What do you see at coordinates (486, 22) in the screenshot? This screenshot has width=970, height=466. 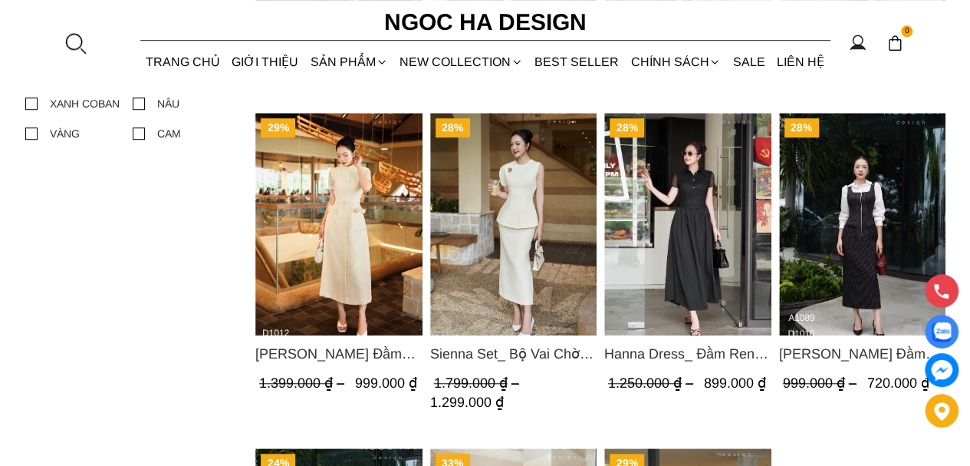 I see `a: Ngoc Ha Design` at bounding box center [486, 22].